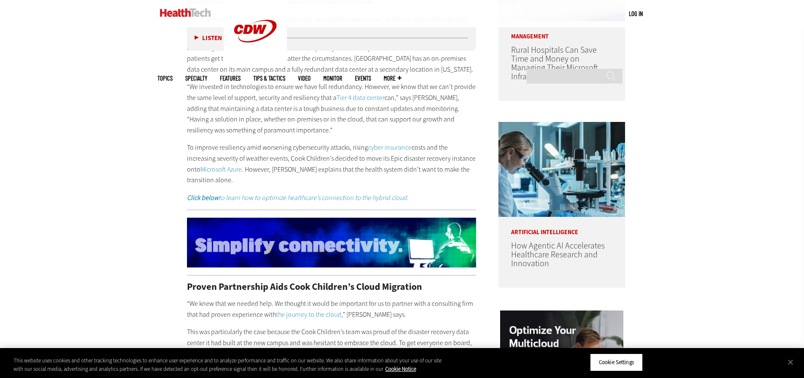 Image resolution: width=804 pixels, height=378 pixels. Describe the element at coordinates (255, 60) in the screenshot. I see `a: CDW` at that location.